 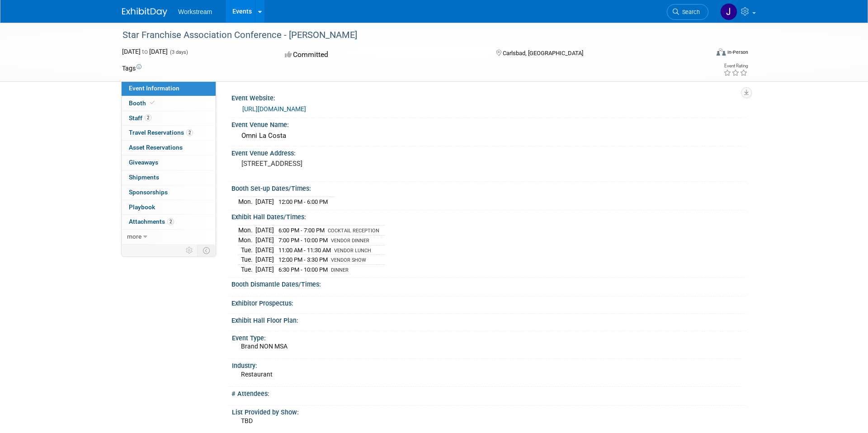 What do you see at coordinates (149, 193) in the screenshot?
I see `span: Sponsorships` at bounding box center [149, 193].